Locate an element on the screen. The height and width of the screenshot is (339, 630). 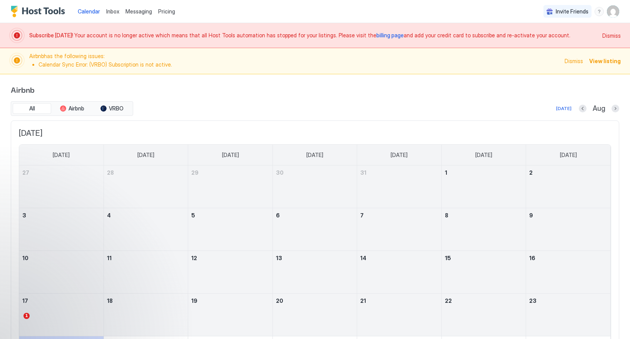
span: 11 is located at coordinates (109, 258).